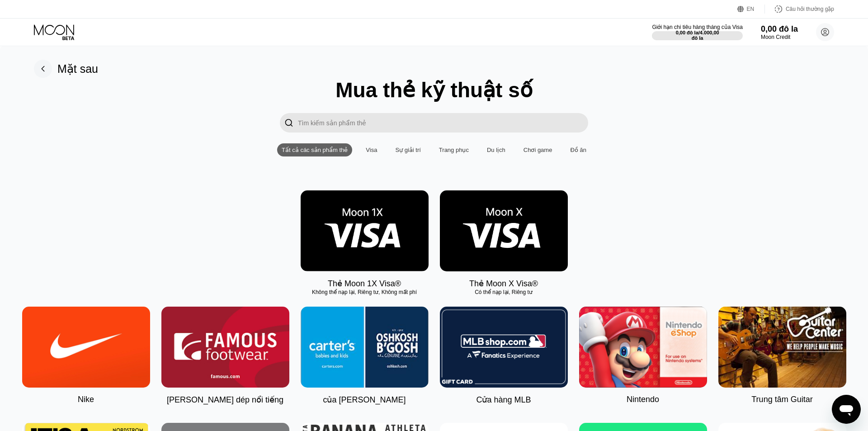  What do you see at coordinates (496, 150) in the screenshot?
I see `div: Du lịch` at bounding box center [496, 150].